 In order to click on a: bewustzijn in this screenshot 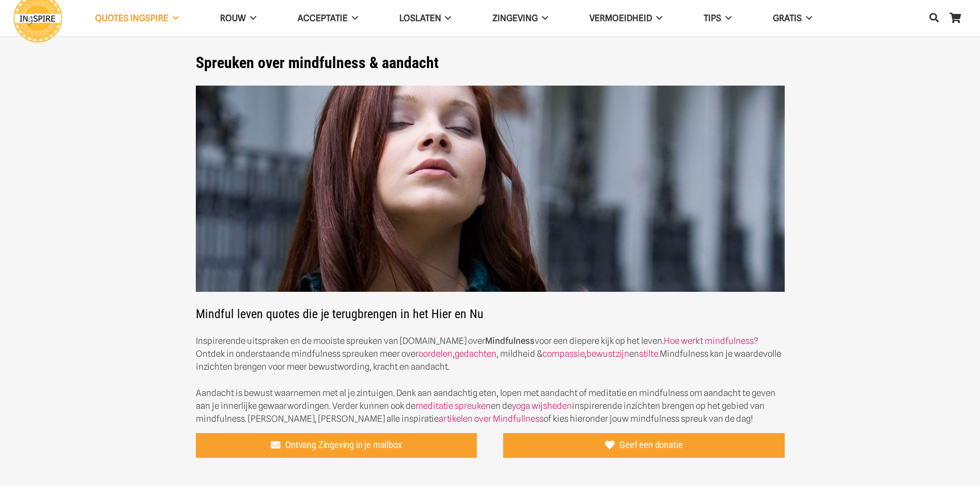, I will do `click(608, 354)`.